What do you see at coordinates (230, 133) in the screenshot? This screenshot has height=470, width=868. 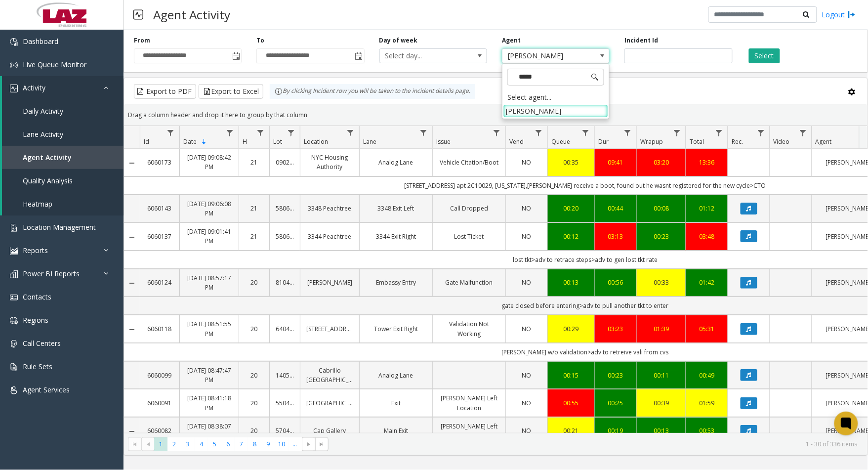 I see `a: Date Filter Menu` at bounding box center [230, 133].